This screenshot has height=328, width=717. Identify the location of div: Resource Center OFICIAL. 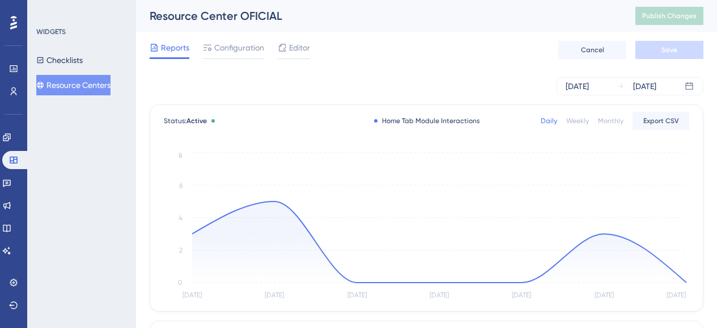
(378, 16).